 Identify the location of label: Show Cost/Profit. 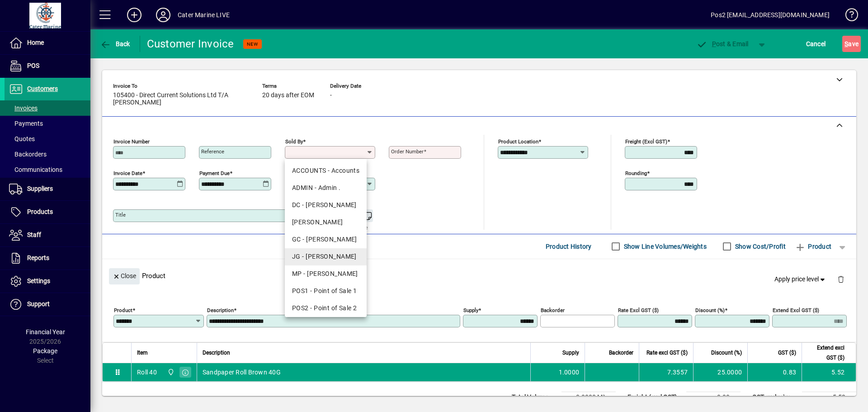
(760, 247).